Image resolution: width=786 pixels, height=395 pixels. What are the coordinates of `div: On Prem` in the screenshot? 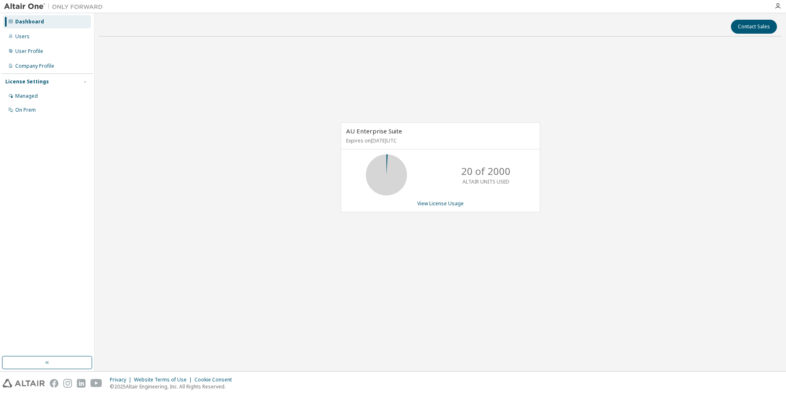 It's located at (25, 110).